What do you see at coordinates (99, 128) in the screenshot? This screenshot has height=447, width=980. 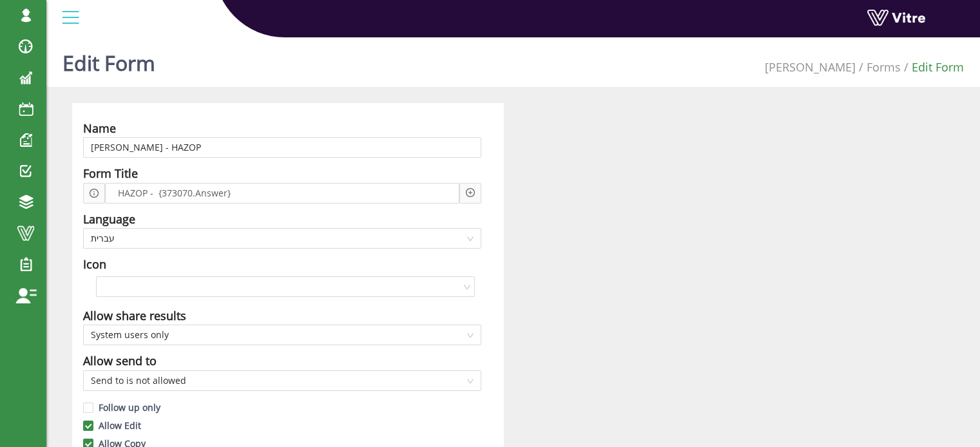 I see `div: Name` at bounding box center [99, 128].